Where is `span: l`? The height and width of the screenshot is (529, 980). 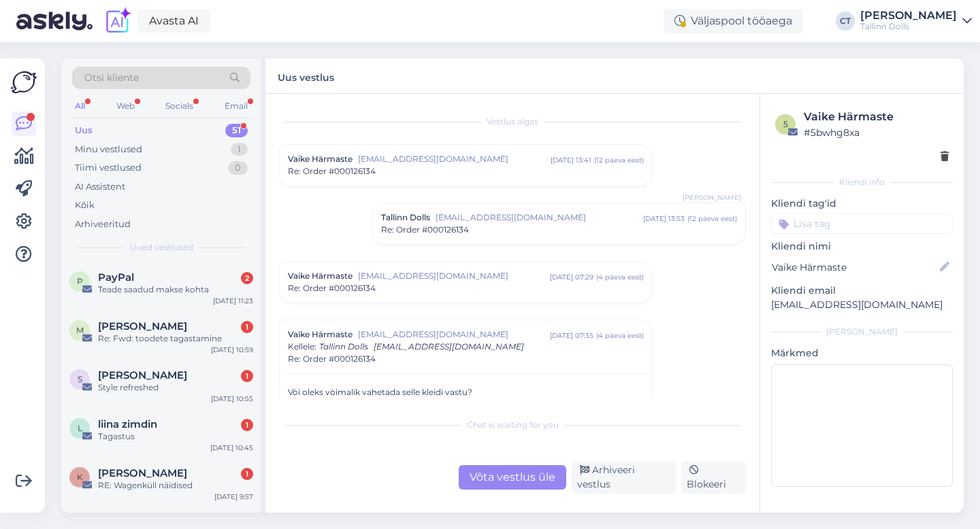
span: l is located at coordinates (80, 428).